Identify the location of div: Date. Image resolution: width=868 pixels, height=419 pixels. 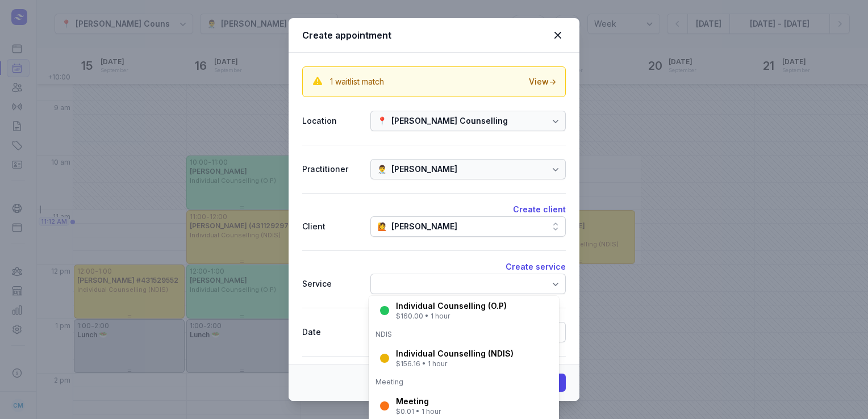
(332, 332).